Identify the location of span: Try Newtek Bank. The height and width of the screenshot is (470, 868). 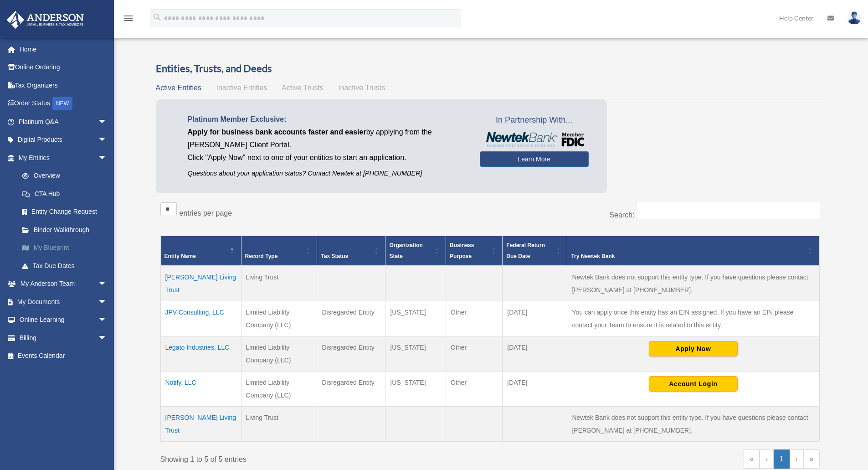
(688, 256).